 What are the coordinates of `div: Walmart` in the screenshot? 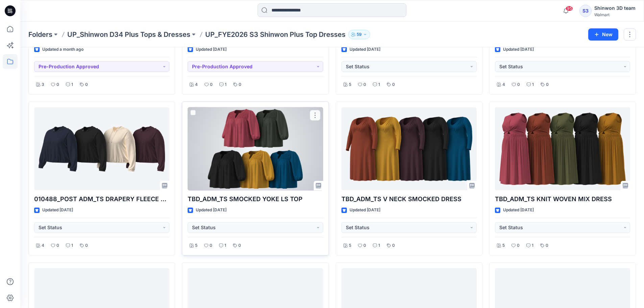 It's located at (615, 15).